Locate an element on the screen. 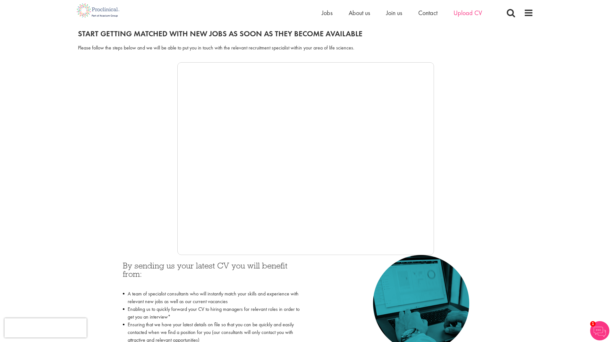  span: About us is located at coordinates (359, 13).